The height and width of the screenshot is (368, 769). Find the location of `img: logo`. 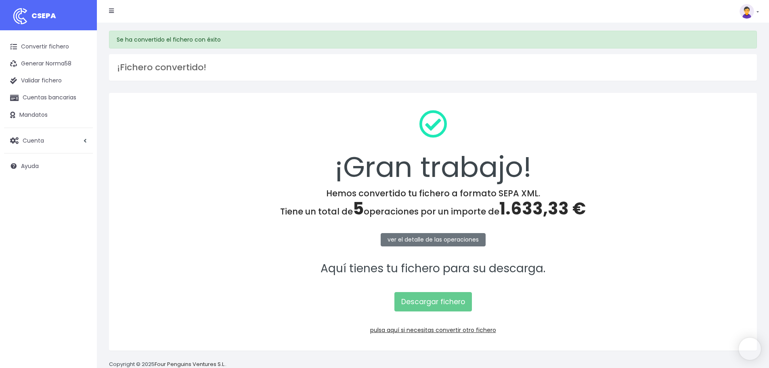

img: logo is located at coordinates (20, 16).